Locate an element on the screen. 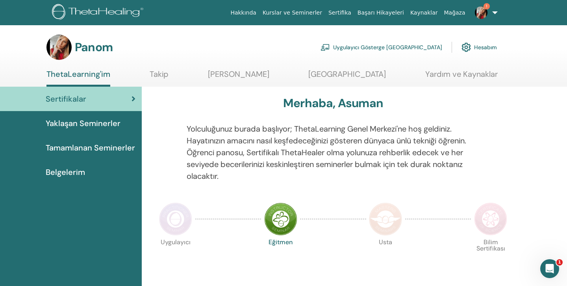 This screenshot has width=567, height=286. img: logo.png is located at coordinates (99, 13).